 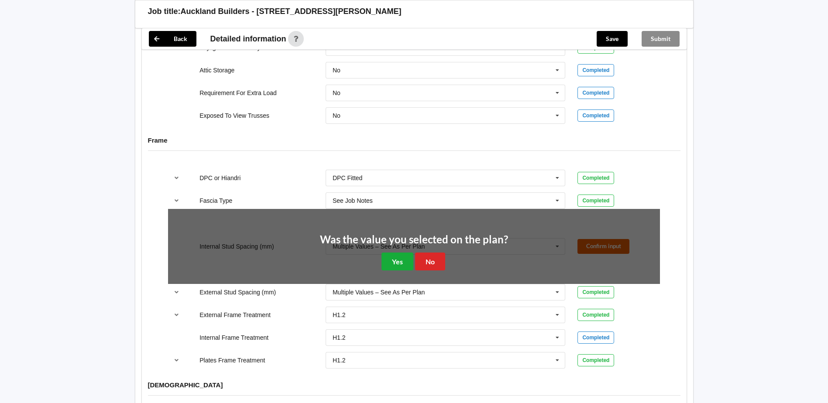 What do you see at coordinates (397, 261) in the screenshot?
I see `button: Yes` at bounding box center [397, 261].